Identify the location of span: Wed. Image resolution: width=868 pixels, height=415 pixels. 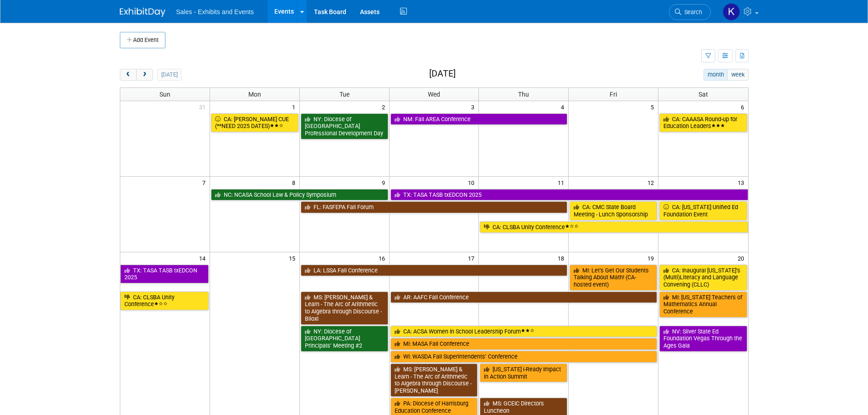
(434, 94).